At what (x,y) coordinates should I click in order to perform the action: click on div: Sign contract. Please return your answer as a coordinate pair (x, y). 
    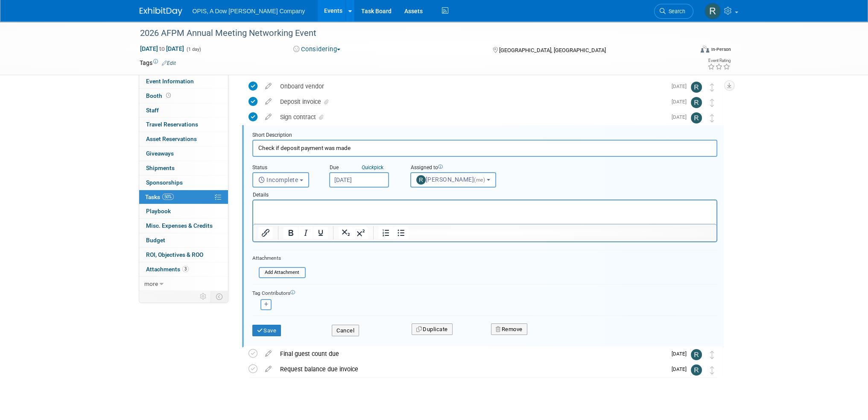
    Looking at the image, I should click on (471, 117).